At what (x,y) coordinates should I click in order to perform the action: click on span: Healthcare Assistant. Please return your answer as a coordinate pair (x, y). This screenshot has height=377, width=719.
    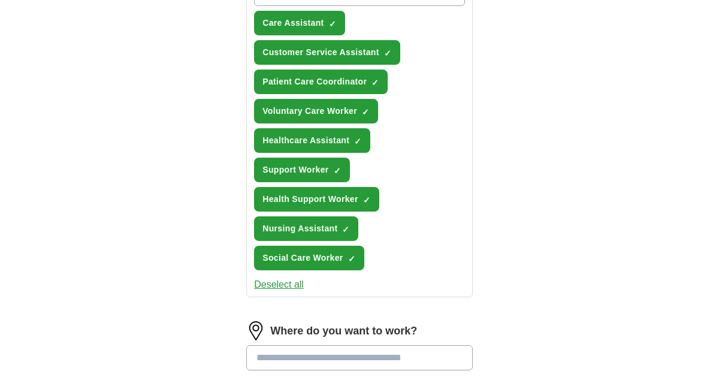
    Looking at the image, I should click on (306, 140).